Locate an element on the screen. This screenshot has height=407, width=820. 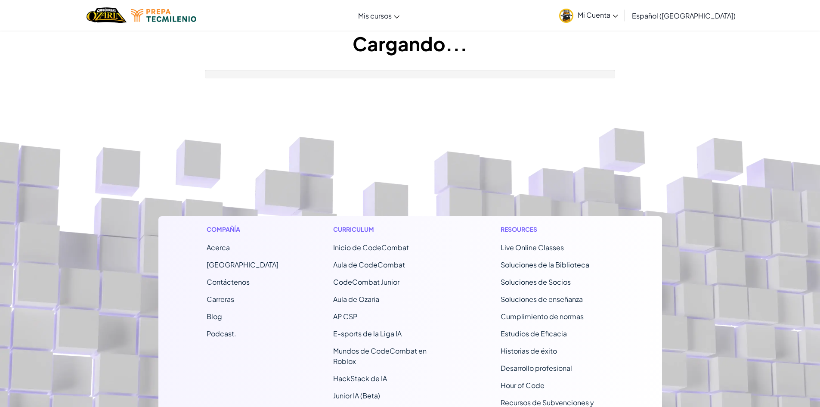
a: Acerca is located at coordinates (218, 247).